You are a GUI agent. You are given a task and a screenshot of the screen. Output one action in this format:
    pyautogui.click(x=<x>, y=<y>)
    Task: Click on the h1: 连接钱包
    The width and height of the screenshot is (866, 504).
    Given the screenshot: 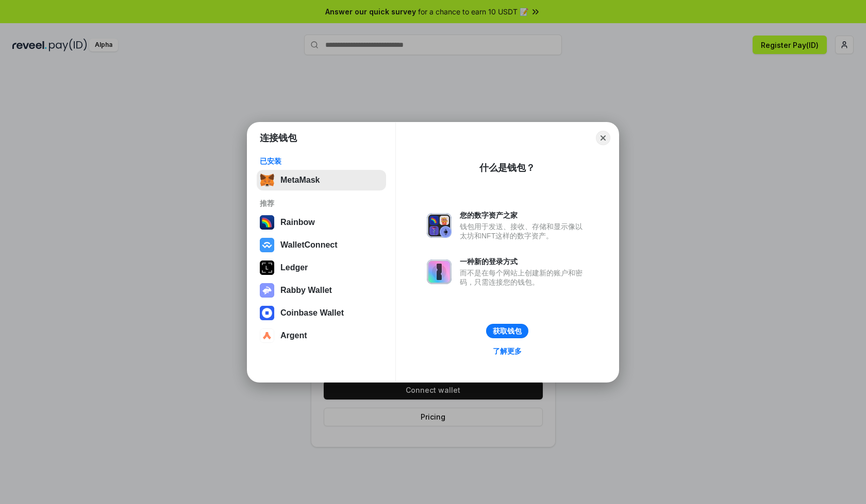 What is the action you would take?
    pyautogui.click(x=278, y=138)
    